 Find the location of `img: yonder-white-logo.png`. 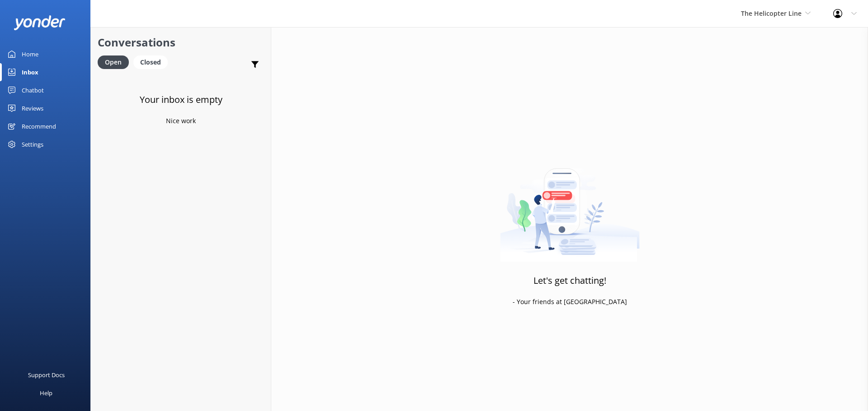

img: yonder-white-logo.png is located at coordinates (39, 23).